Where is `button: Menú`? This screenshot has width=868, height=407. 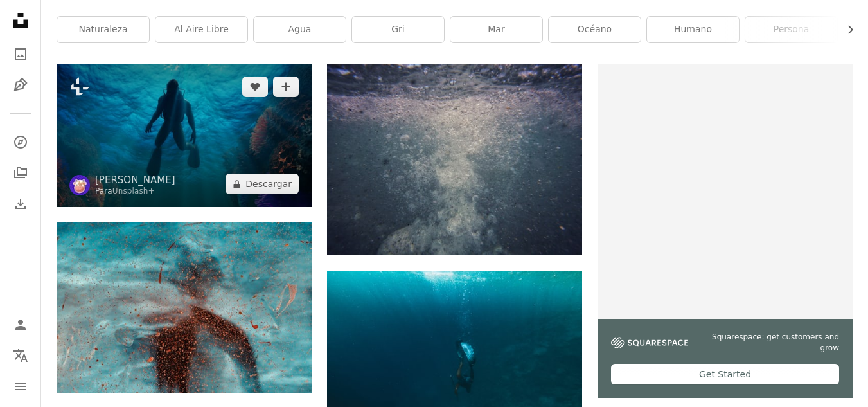
button: Menú is located at coordinates (21, 387).